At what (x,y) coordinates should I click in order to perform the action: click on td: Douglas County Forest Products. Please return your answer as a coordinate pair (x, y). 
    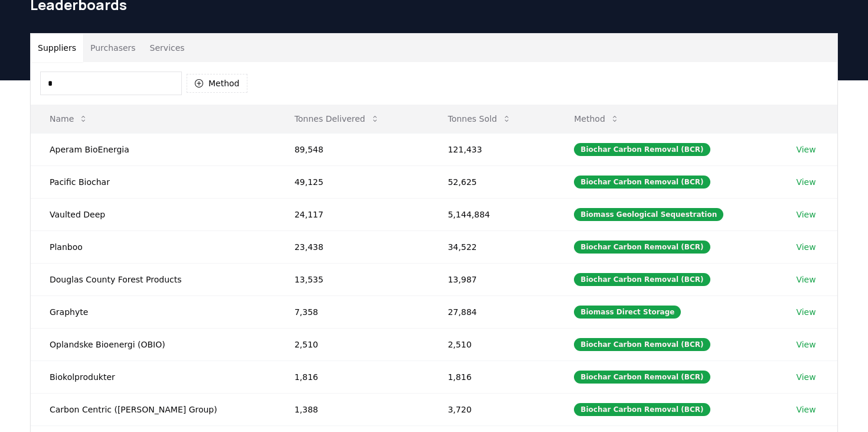
    Looking at the image, I should click on (153, 279).